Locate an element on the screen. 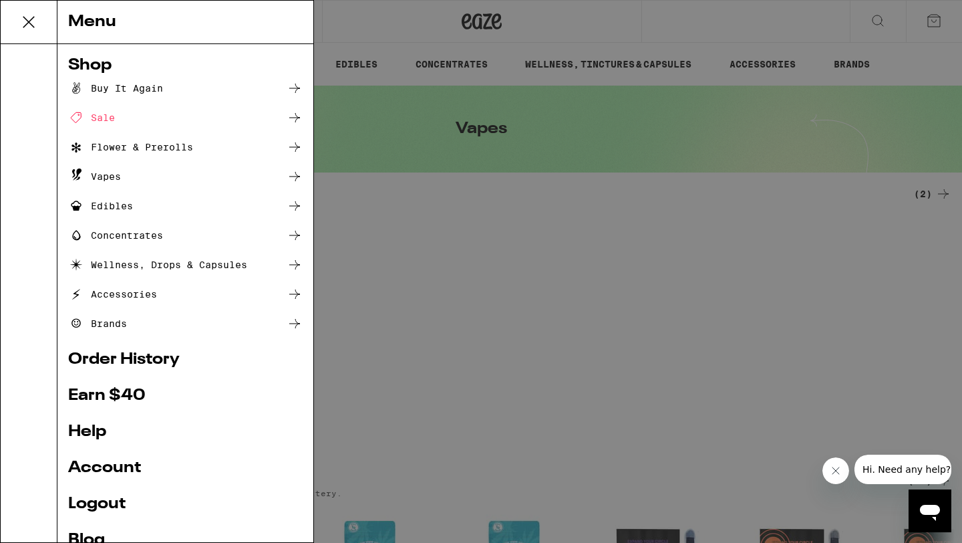 The height and width of the screenshot is (543, 962). a: Sale is located at coordinates (185, 118).